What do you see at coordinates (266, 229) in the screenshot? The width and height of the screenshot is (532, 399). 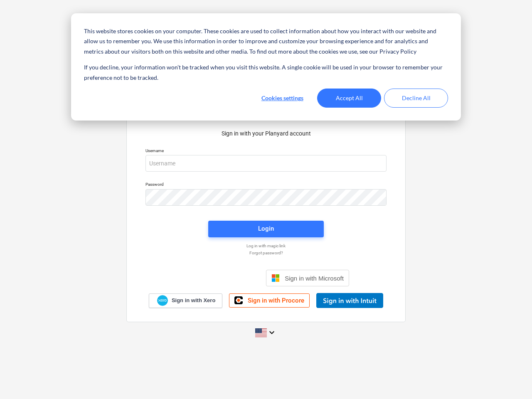 I see `button: Login` at bounding box center [266, 229].